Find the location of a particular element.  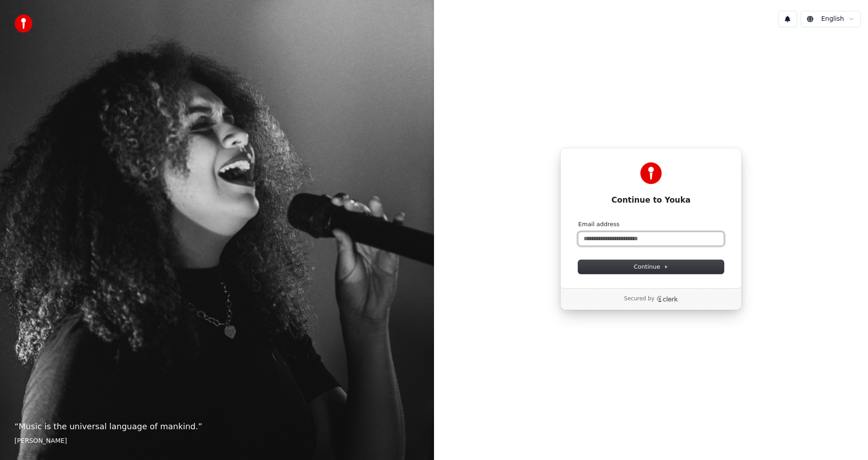

h1: Continue to Youka is located at coordinates (651, 200).